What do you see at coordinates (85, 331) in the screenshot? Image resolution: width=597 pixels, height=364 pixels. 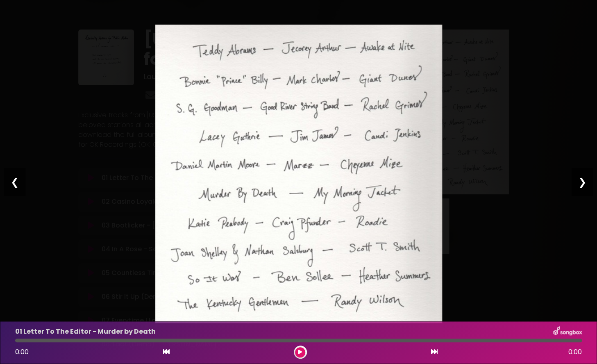 I see `p: 01 Letter To The Editor - Murder by Death` at bounding box center [85, 331].